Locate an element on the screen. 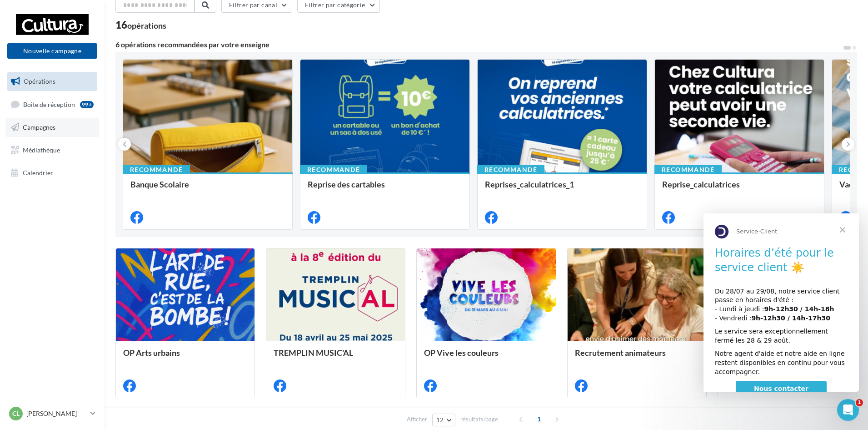  span: Recrutement animateurs is located at coordinates (620, 353).